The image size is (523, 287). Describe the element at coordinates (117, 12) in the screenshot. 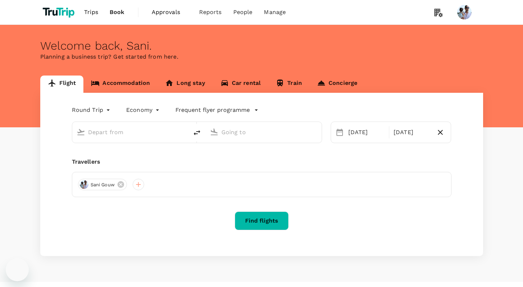

I see `span: Book` at that location.